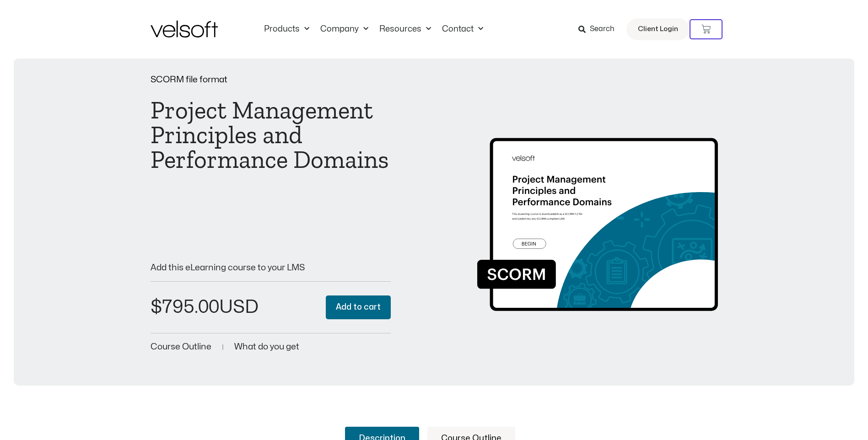 This screenshot has width=868, height=440. I want to click on a: ContactMenu Toggle, so click(463, 29).